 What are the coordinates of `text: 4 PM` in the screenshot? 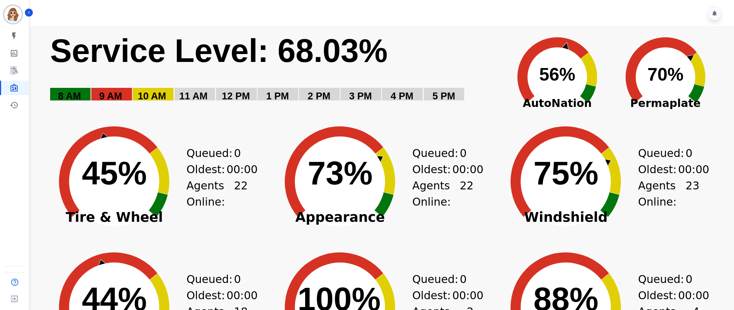 It's located at (402, 96).